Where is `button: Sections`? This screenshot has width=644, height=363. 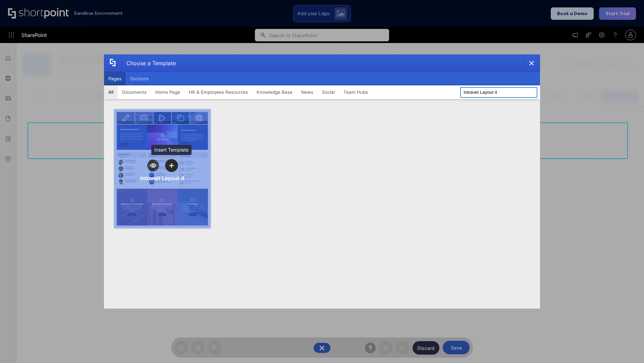 button: Sections is located at coordinates (139, 79).